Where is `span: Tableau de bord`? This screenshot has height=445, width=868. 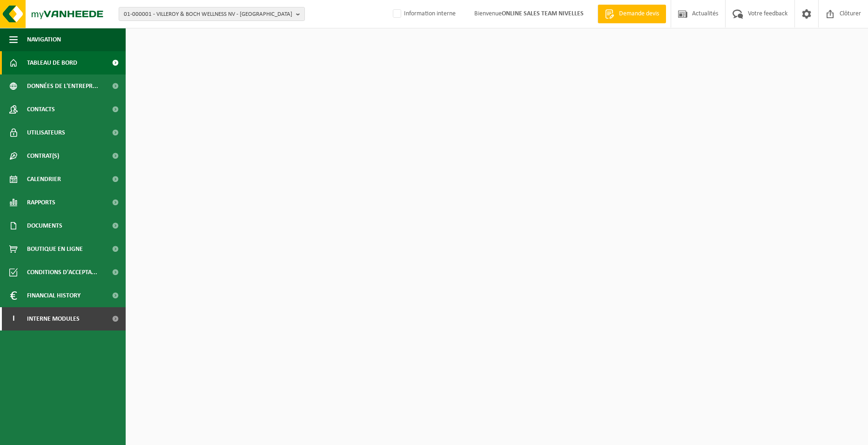 span: Tableau de bord is located at coordinates (52, 63).